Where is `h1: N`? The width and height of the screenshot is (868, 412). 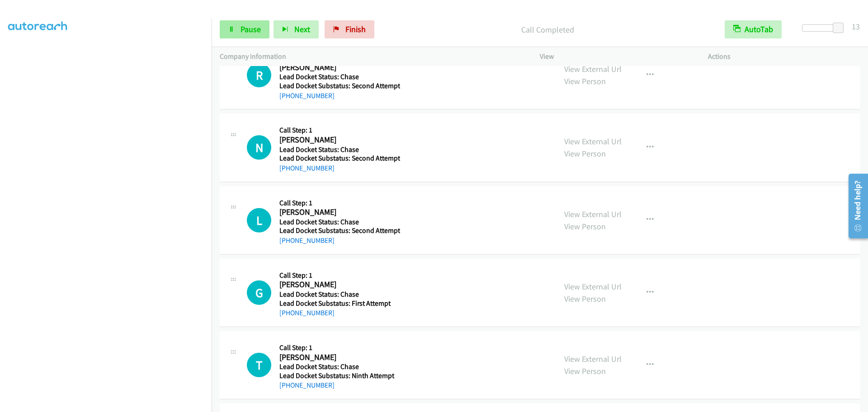
h1: N is located at coordinates (259, 147).